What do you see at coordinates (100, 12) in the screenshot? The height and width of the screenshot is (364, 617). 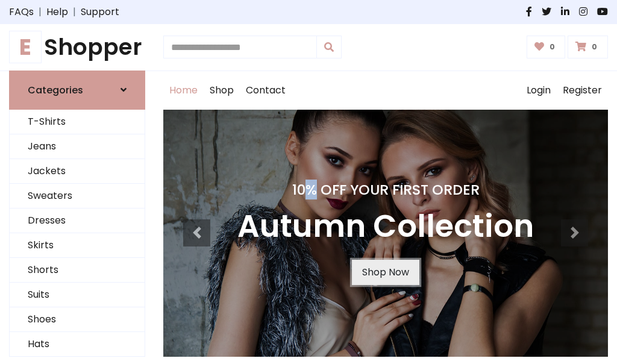 I see `a: Support` at bounding box center [100, 12].